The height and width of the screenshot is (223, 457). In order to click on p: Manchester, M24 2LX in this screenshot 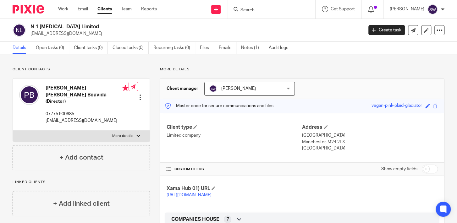, I will do `click(370, 142)`.